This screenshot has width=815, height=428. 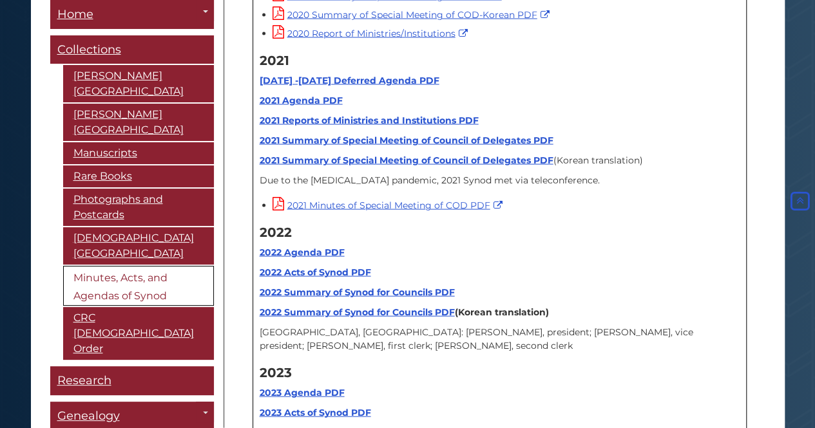 I want to click on span: Genealogy, so click(x=88, y=416).